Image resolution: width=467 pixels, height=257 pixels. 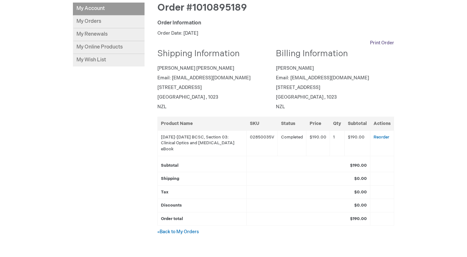 I want to click on th: Status, so click(x=292, y=123).